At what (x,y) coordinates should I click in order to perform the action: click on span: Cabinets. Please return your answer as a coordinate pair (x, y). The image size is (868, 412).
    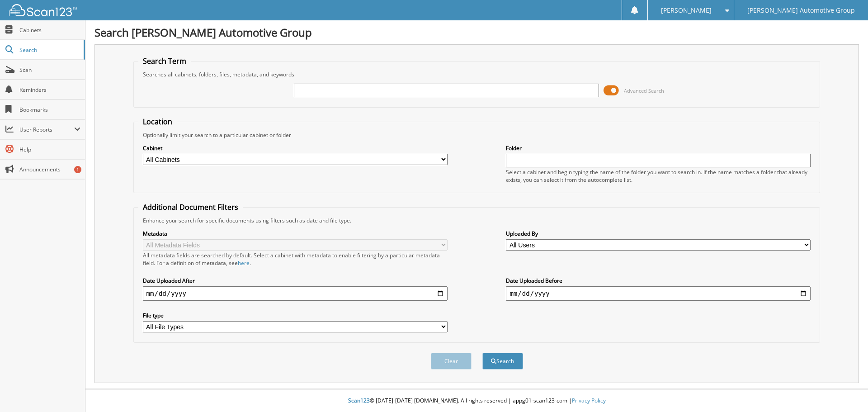
    Looking at the image, I should click on (50, 30).